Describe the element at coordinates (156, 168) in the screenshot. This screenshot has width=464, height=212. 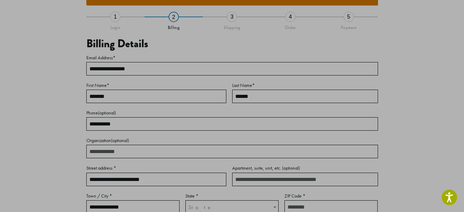
I see `label: Street address` at that location.